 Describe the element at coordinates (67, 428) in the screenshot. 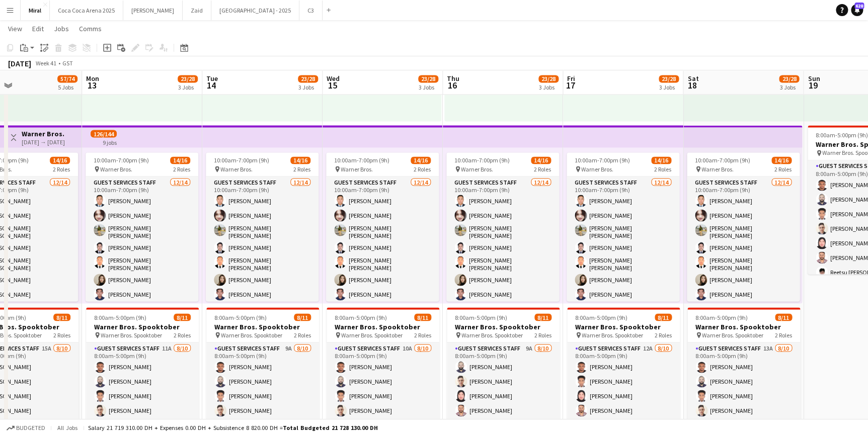

I see `span: All jobs` at that location.